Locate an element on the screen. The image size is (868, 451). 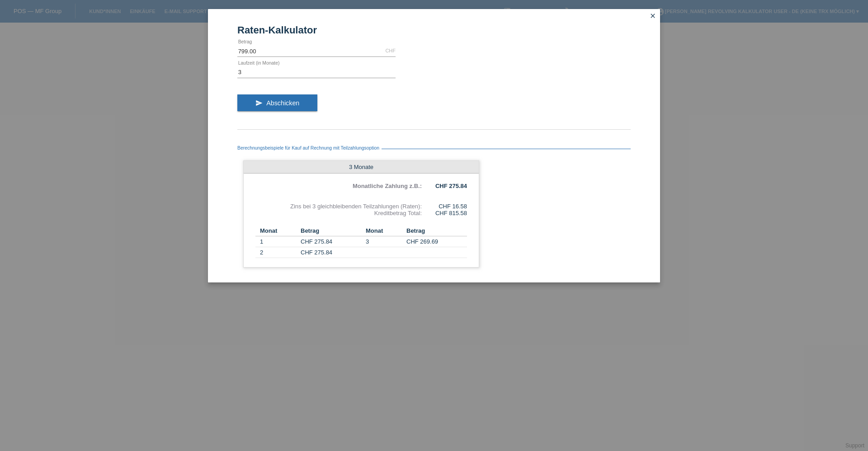
div: Kreditbetrag Total: is located at coordinates (338, 213).